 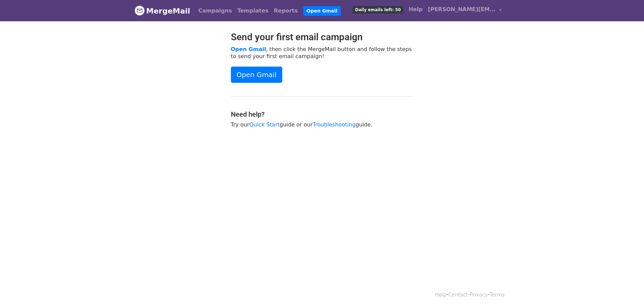 I want to click on p: Try our guide or our guide., so click(x=322, y=124).